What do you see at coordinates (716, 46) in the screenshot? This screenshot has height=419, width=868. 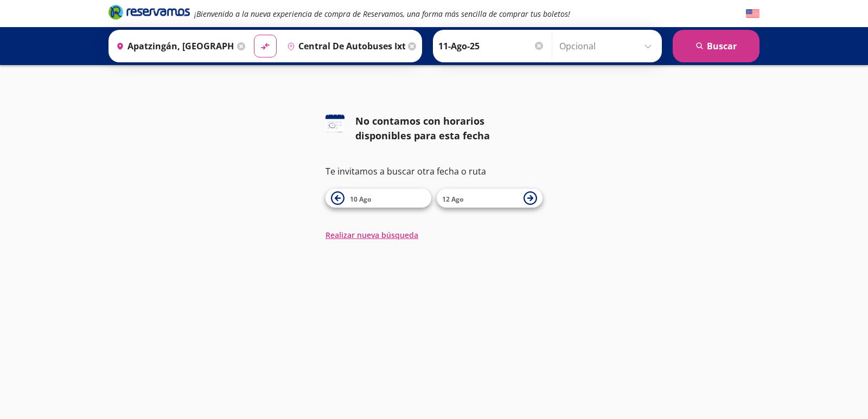 I see `button: Buscar` at bounding box center [716, 46].